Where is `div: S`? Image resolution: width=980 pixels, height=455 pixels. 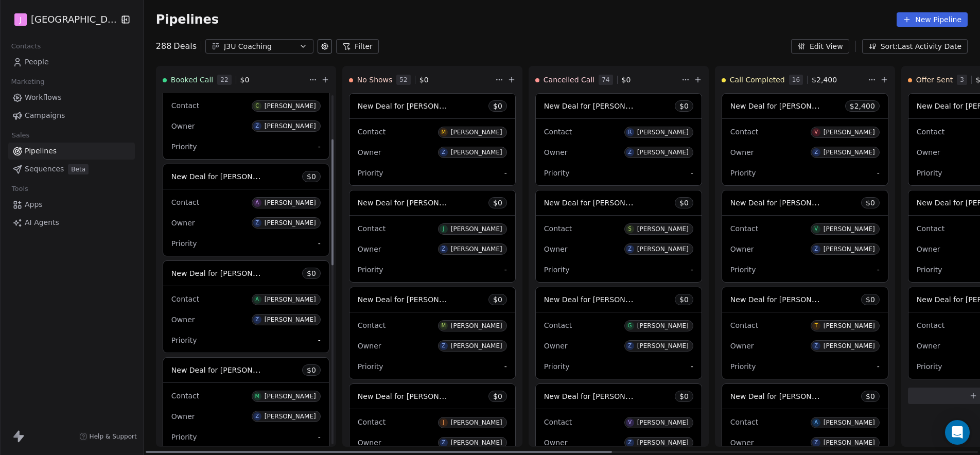
div: S is located at coordinates (631, 229).